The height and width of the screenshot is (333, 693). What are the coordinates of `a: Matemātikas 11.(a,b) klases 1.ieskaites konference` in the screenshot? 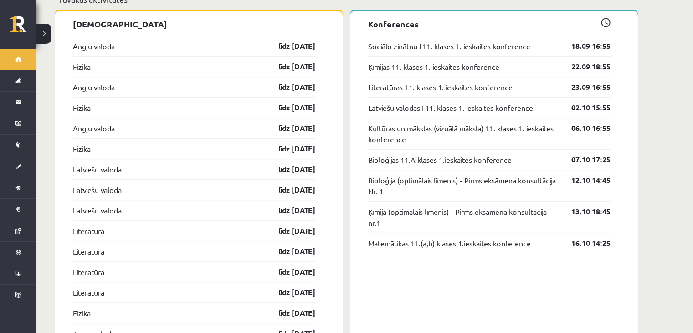 It's located at (450, 243).